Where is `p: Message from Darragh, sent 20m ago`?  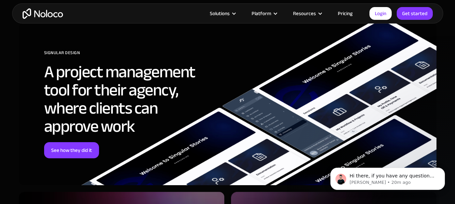 p: Message from Darragh, sent 20m ago is located at coordinates (73, 29).